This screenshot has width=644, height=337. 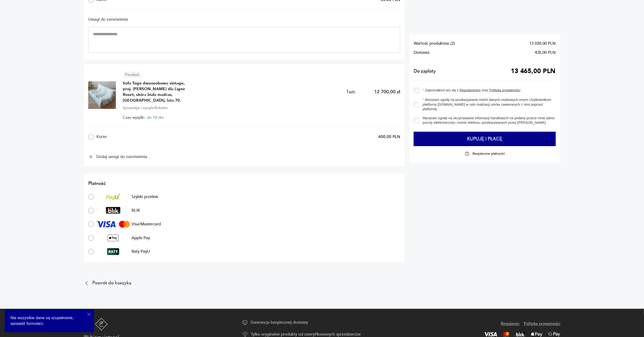 I want to click on a: Regulaminem, so click(x=470, y=90).